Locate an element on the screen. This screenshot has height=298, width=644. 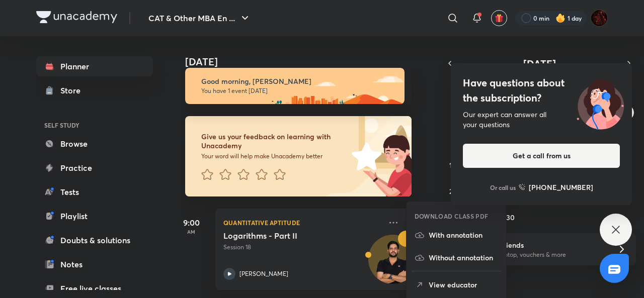
button: September 21, 2025 is located at coordinates (452, 191).